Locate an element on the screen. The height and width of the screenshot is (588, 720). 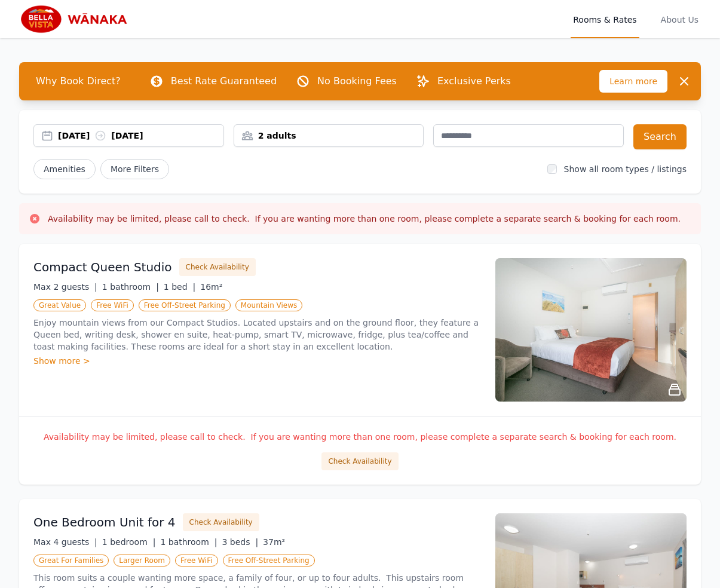
span: 37m² is located at coordinates (273, 542).